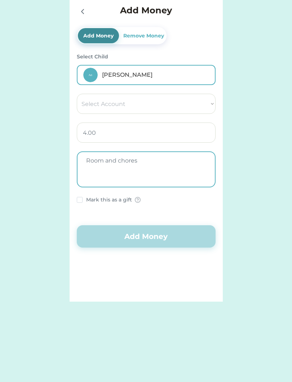 The height and width of the screenshot is (382, 292). What do you see at coordinates (146, 10) in the screenshot?
I see `h4: Add Money` at bounding box center [146, 10].